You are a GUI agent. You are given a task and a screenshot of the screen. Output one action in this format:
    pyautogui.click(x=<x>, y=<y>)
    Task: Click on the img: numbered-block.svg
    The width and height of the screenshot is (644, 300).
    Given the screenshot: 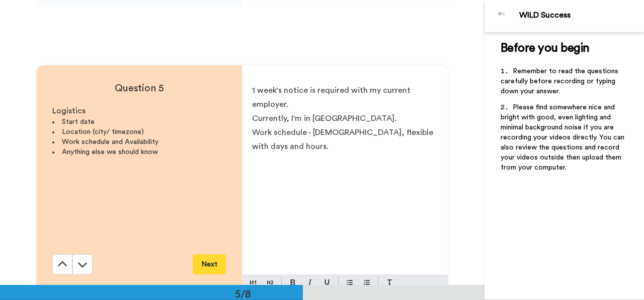 What is the action you would take?
    pyautogui.click(x=366, y=283)
    